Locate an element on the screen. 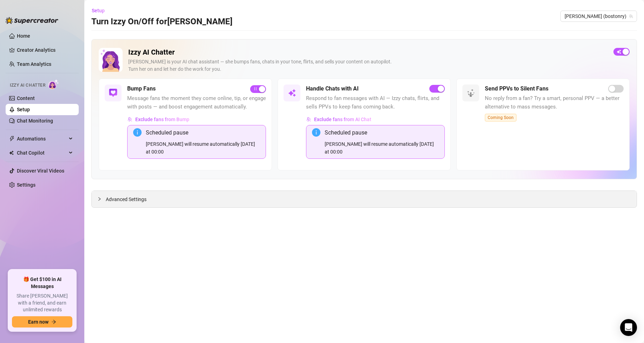 The image size is (644, 343). a: Settings is located at coordinates (26, 185).